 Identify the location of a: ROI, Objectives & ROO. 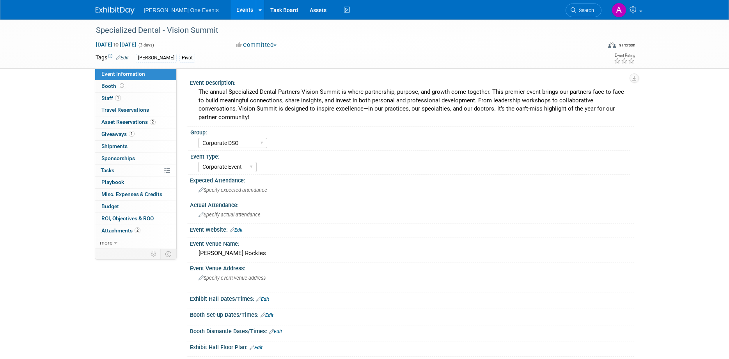
(136, 219).